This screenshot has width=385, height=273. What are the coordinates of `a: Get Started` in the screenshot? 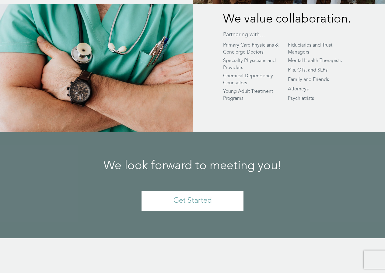 It's located at (192, 201).